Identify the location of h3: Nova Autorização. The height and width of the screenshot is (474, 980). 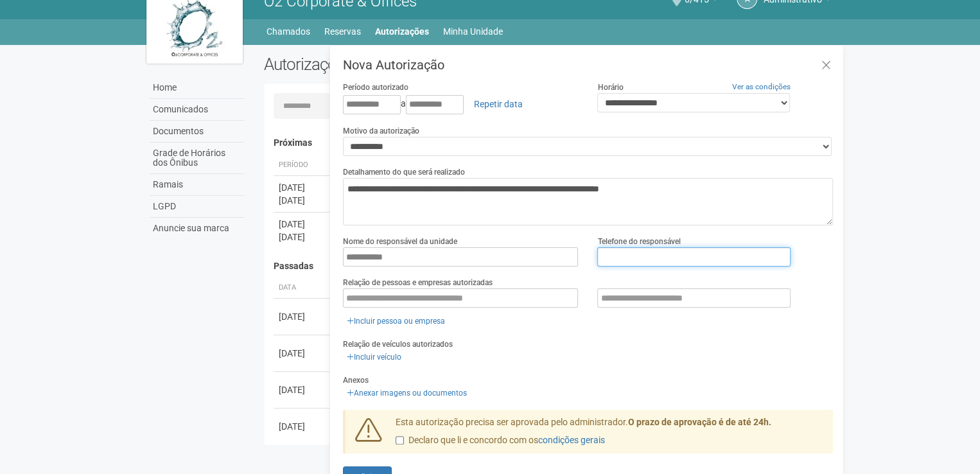
(588, 65).